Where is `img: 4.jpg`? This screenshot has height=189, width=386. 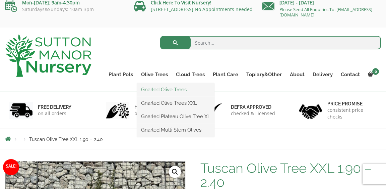
img: 4.jpg is located at coordinates (311, 110).